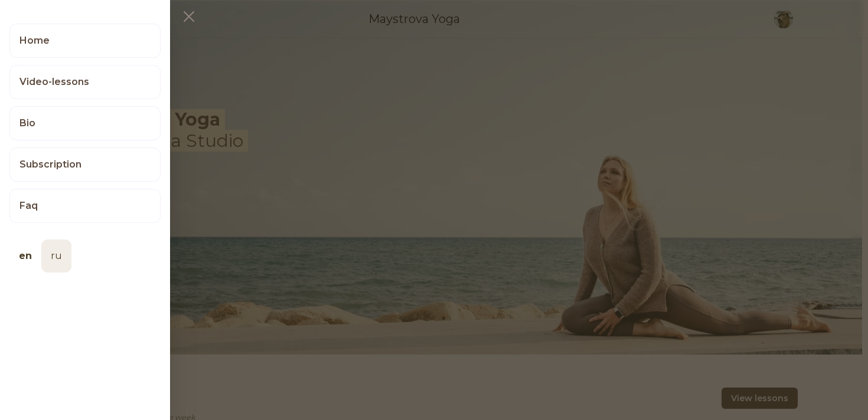 The image size is (868, 420). What do you see at coordinates (25, 256) in the screenshot?
I see `a: en` at bounding box center [25, 256].